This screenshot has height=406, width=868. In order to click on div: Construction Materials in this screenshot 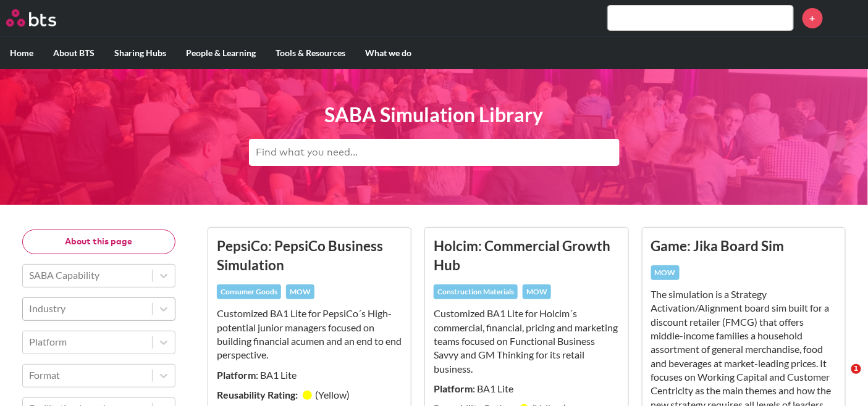, I will do `click(476, 292)`.